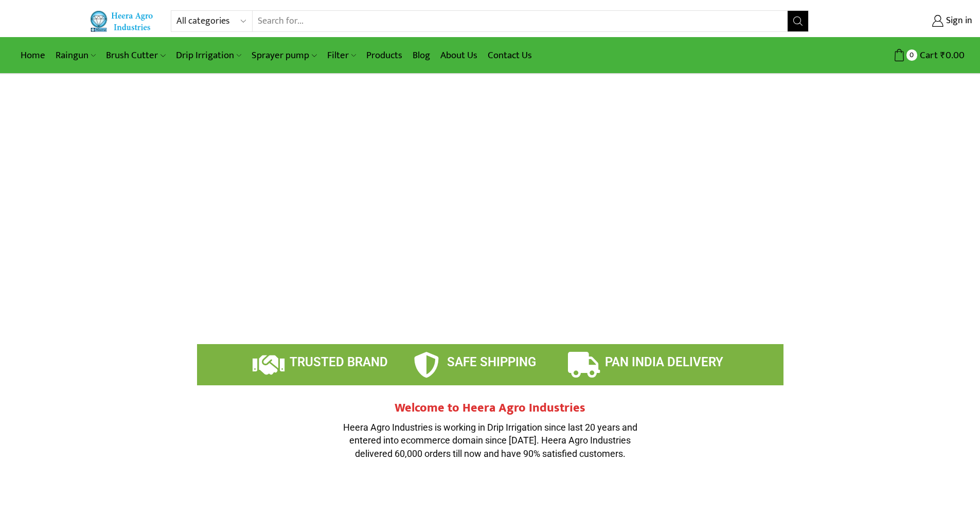  I want to click on a: Filter, so click(341, 55).